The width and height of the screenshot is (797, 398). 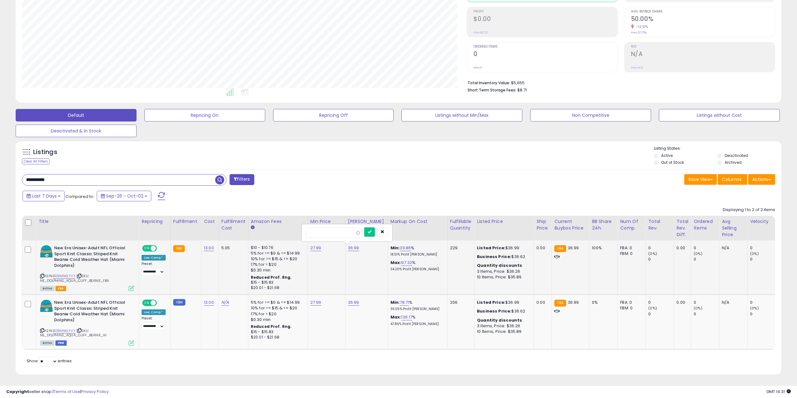 I want to click on button: Actions, so click(x=762, y=179).